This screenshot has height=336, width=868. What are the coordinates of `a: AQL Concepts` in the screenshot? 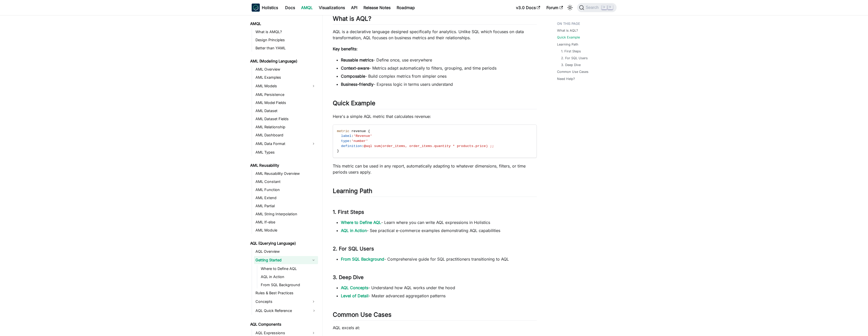 It's located at (354, 288).